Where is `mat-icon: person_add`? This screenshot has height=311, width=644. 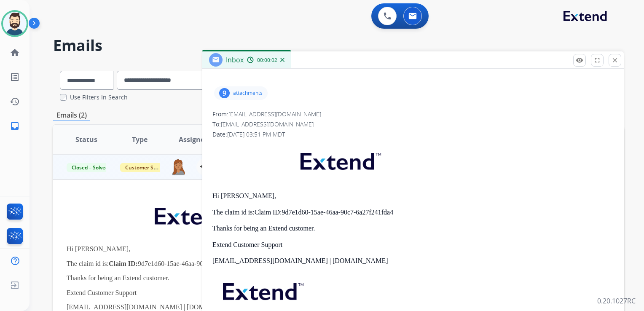 mat-icon: person_add is located at coordinates (205, 167).